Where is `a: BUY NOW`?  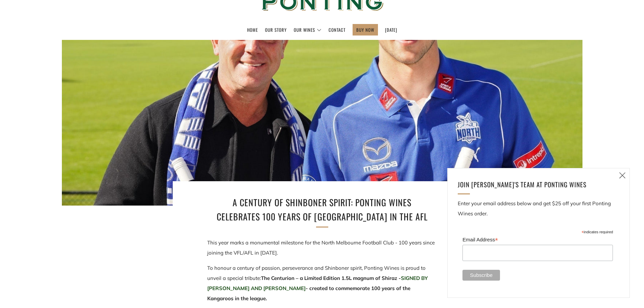
a: BUY NOW is located at coordinates (365, 30).